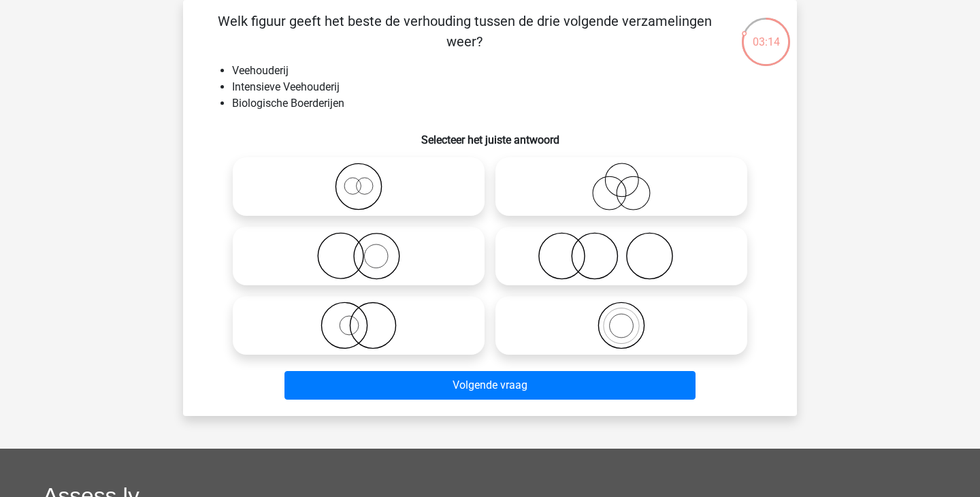 This screenshot has width=980, height=497. What do you see at coordinates (504, 71) in the screenshot?
I see `li: Veehouderij` at bounding box center [504, 71].